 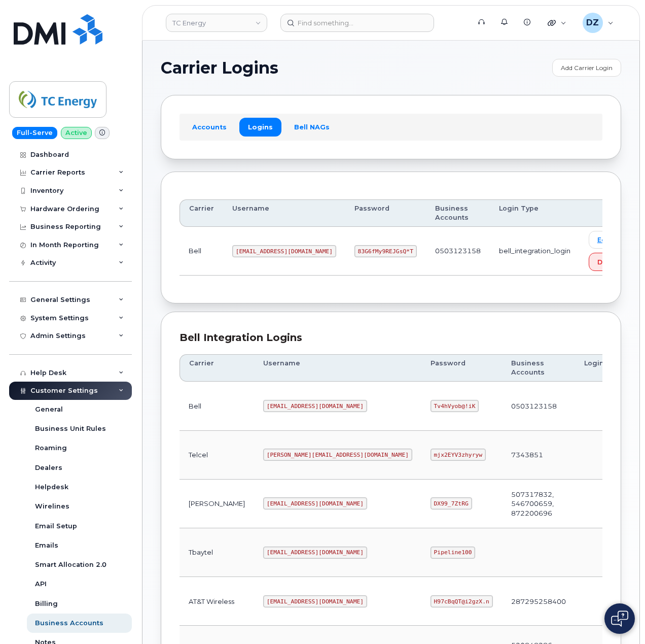 I want to click on a: Accounts, so click(x=209, y=127).